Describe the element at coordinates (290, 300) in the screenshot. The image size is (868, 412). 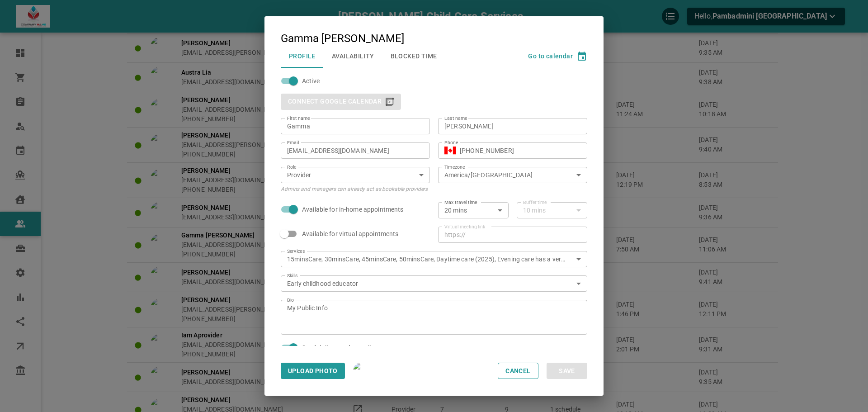
I see `label: Bio` at that location.